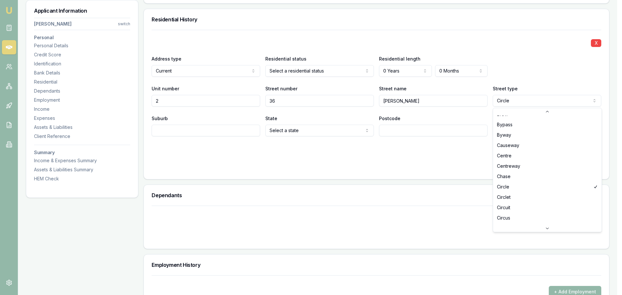 The width and height of the screenshot is (622, 295). What do you see at coordinates (503, 208) in the screenshot?
I see `span: Circuit` at bounding box center [503, 208].